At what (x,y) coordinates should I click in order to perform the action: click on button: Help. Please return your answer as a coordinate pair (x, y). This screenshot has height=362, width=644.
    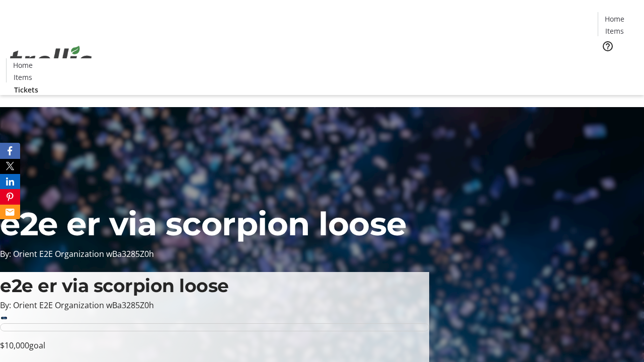
    Looking at the image, I should click on (607, 46).